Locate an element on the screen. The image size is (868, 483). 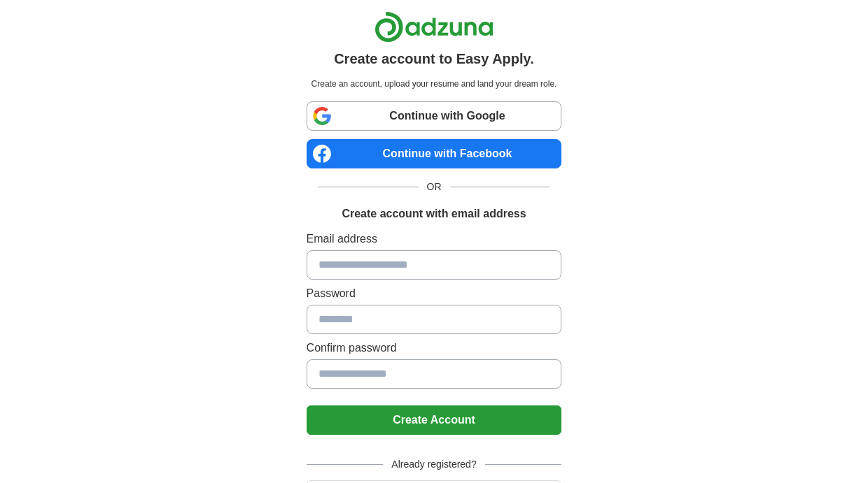
a: Continue with Facebook is located at coordinates (434, 154).